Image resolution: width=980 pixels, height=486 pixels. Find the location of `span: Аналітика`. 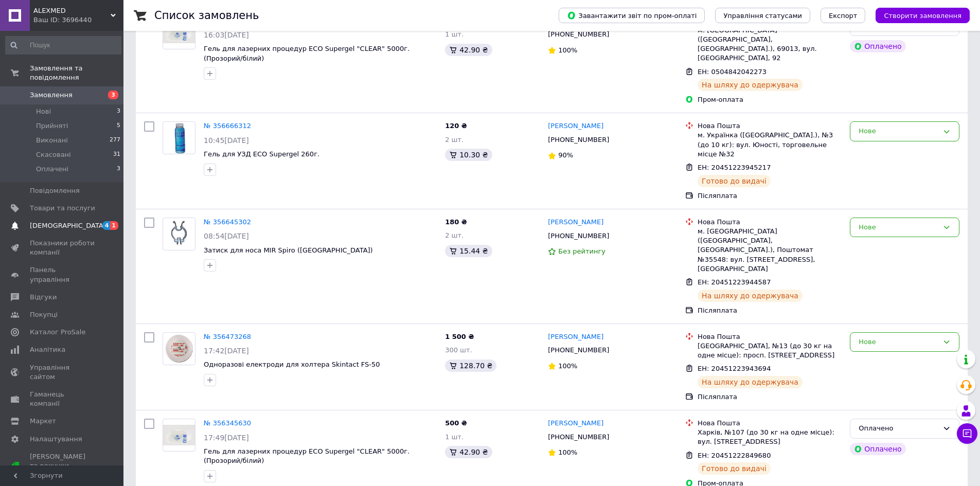

span: Аналітика is located at coordinates (47, 350).